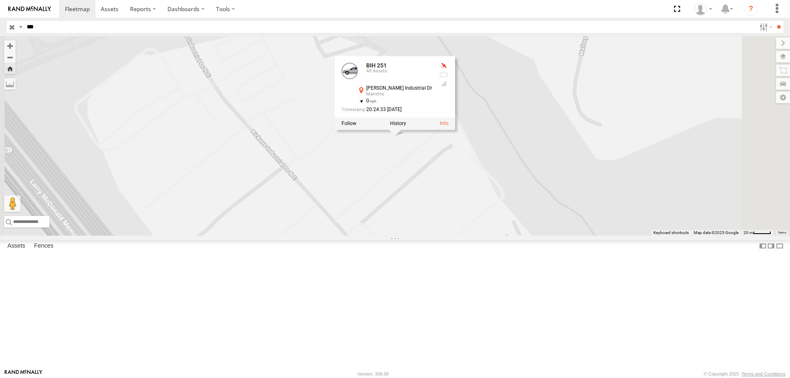 This screenshot has width=790, height=378. What do you see at coordinates (444, 84) in the screenshot?
I see `div: Last Event GSM Signal Strength` at bounding box center [444, 84].